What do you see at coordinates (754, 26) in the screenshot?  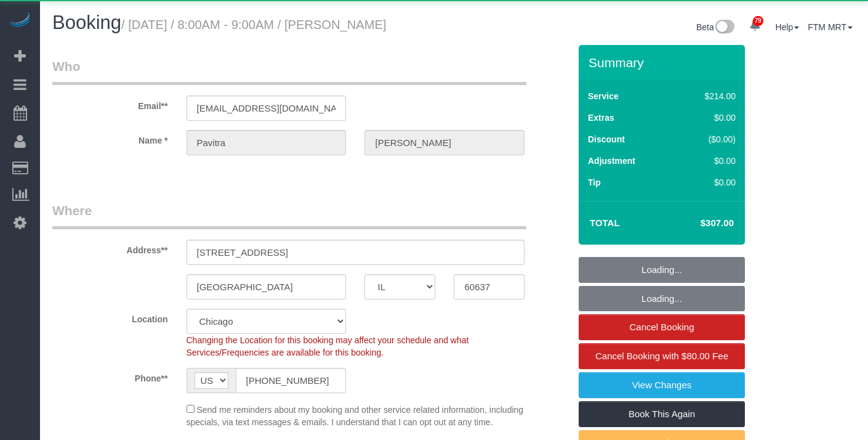 I see `a: 79` at bounding box center [754, 26].